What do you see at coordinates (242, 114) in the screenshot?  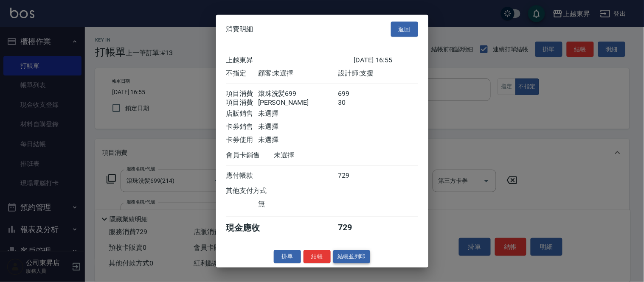 I see `div: 店販銷售` at bounding box center [242, 114].